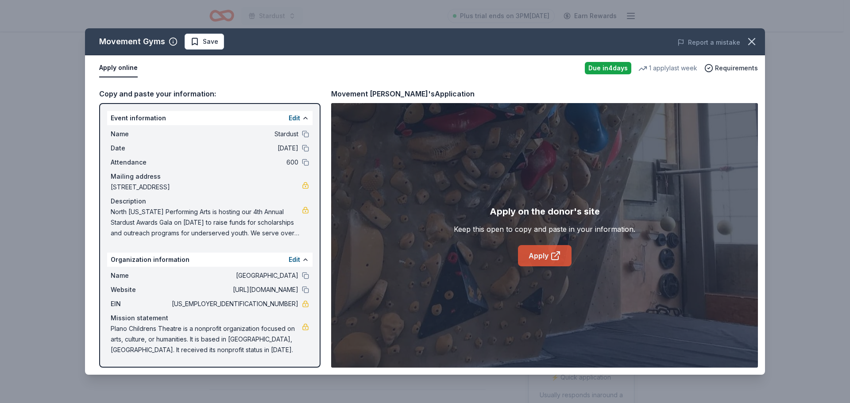  What do you see at coordinates (544, 212) in the screenshot?
I see `div: Apply on the donor's site` at bounding box center [544, 212].